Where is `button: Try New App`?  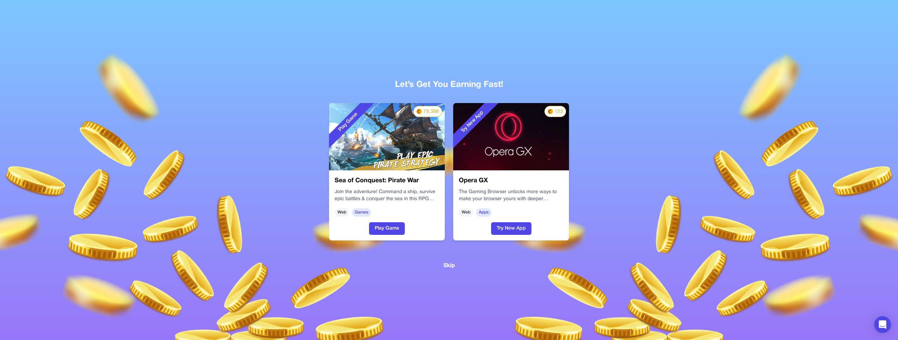 button: Try New App is located at coordinates (511, 229).